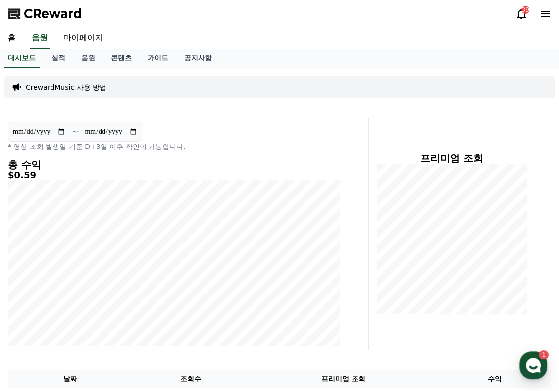 The image size is (559, 391). What do you see at coordinates (198, 58) in the screenshot?
I see `a: 공지사항` at bounding box center [198, 58].